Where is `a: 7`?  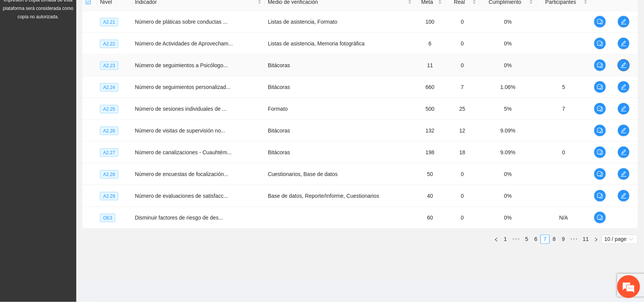 a: 7 is located at coordinates (545, 240).